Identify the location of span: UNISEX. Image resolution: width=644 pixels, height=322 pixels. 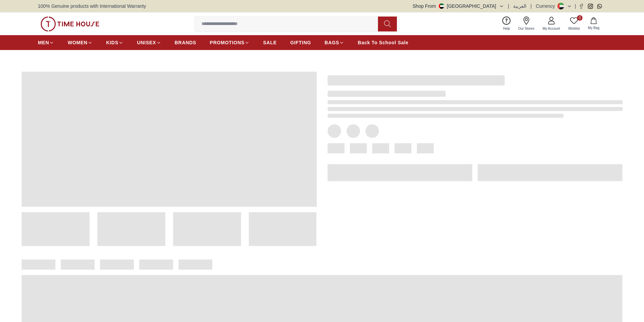
(146, 43).